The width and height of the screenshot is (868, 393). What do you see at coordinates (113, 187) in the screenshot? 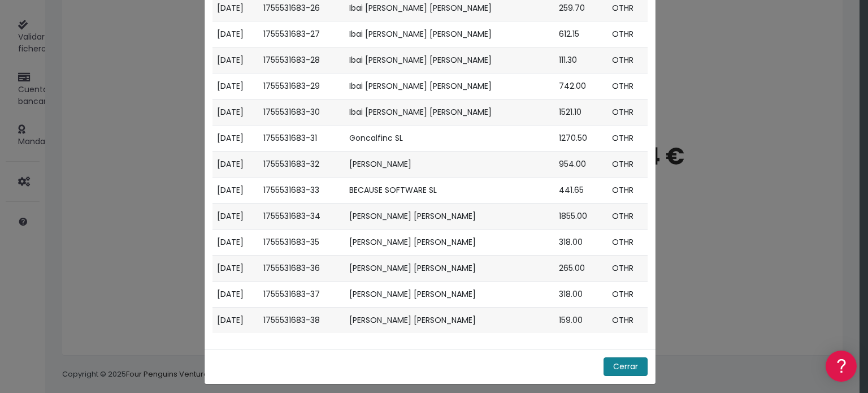
I see `a: Videotutoriales` at bounding box center [113, 187].